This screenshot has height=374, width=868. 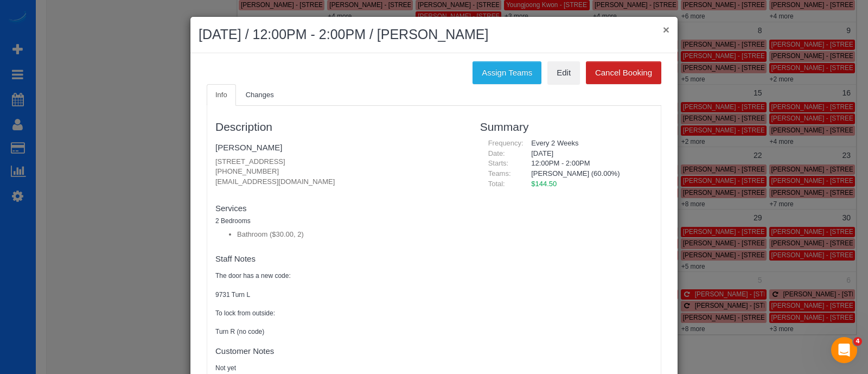 What do you see at coordinates (566, 126) in the screenshot?
I see `h3: Summary` at bounding box center [566, 126].